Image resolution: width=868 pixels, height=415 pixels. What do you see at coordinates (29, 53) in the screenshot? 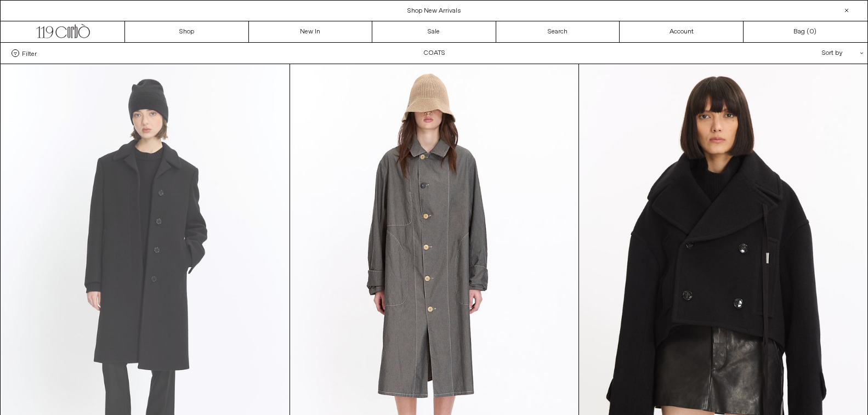
I see `span: Filter` at bounding box center [29, 53].